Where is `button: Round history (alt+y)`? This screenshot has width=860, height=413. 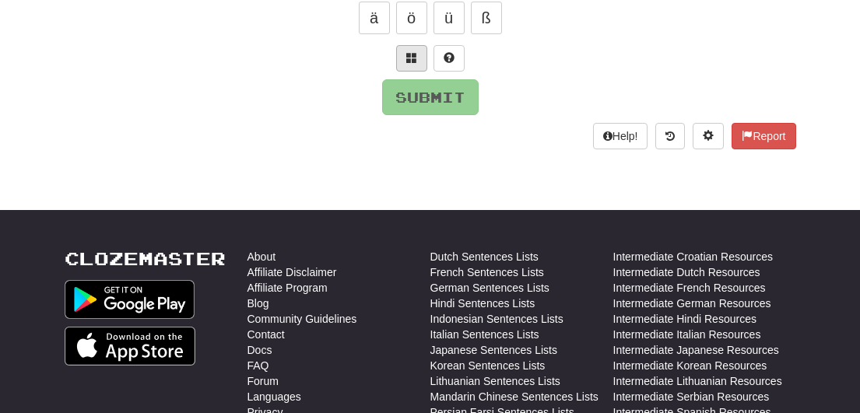 button: Round history (alt+y) is located at coordinates (670, 136).